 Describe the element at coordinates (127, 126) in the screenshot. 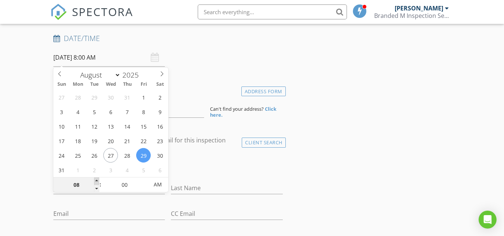

I see `span: August 14, 2025` at that location.